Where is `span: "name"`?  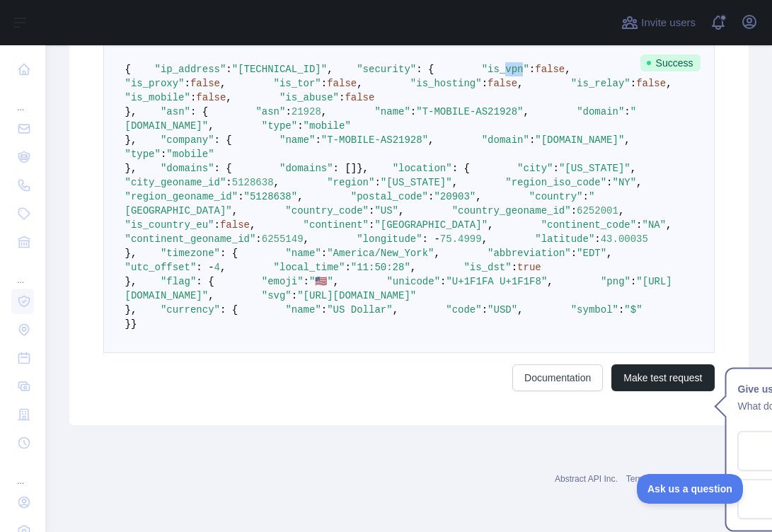
span: "name" is located at coordinates (303, 254).